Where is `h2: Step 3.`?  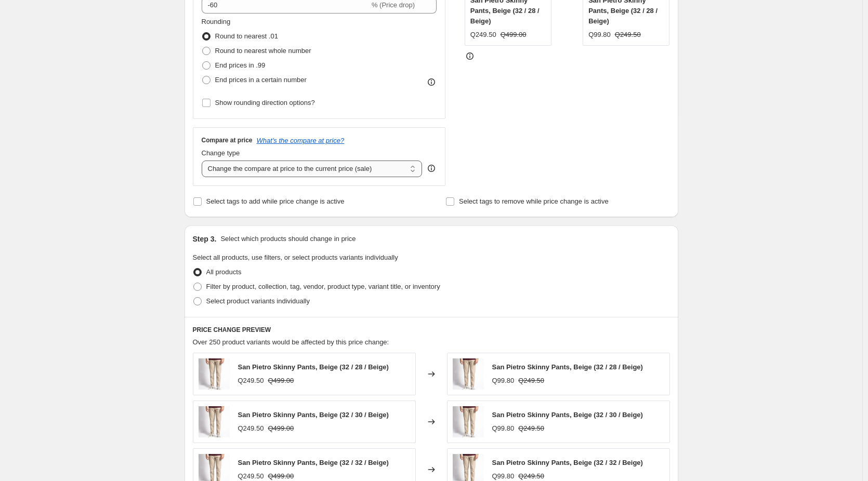 h2: Step 3. is located at coordinates (204, 239).